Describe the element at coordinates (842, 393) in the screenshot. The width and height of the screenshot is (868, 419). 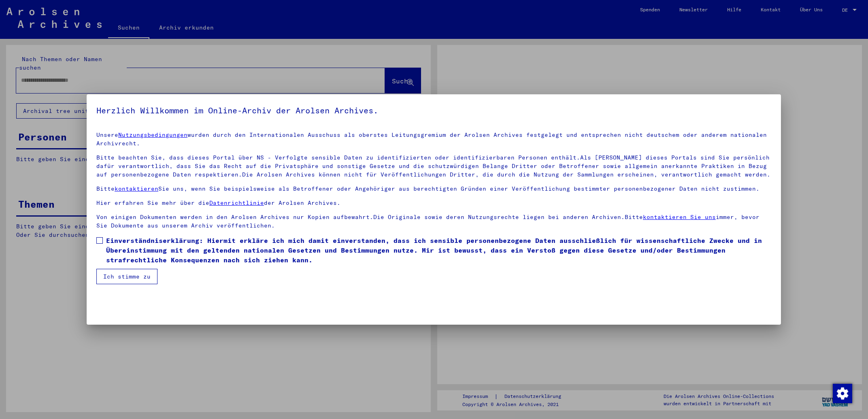
I see `img: Zustimmung ändern` at that location.